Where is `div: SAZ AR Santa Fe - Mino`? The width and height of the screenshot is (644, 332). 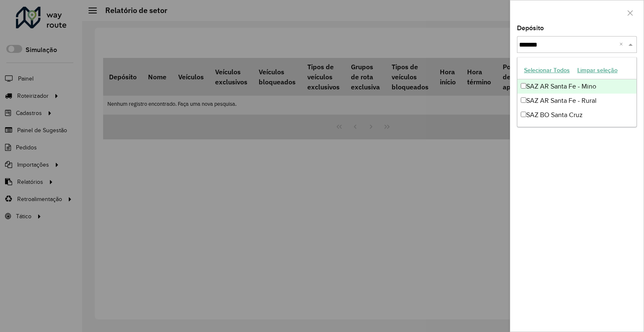
div: SAZ AR Santa Fe - Mino is located at coordinates (577, 87).